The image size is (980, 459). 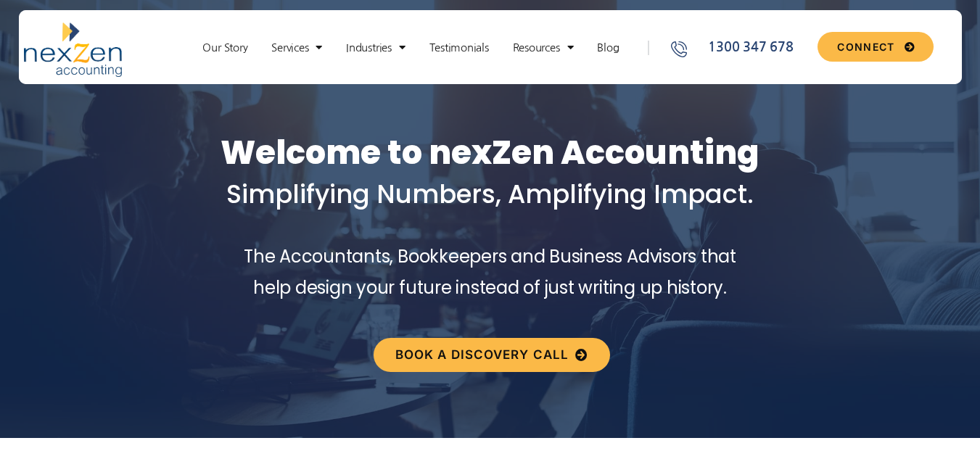 What do you see at coordinates (411, 48) in the screenshot?
I see `nav: Menu` at bounding box center [411, 48].